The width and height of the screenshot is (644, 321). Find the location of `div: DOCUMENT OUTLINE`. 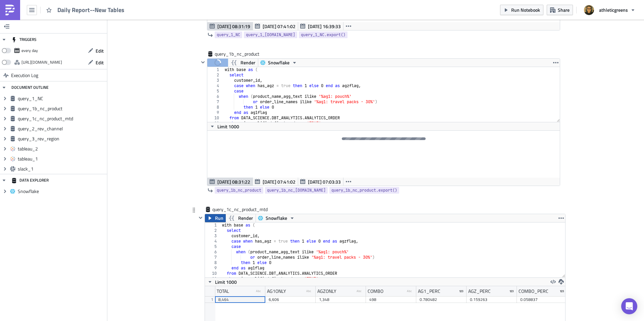

div: DOCUMENT OUTLINE is located at coordinates (30, 87).